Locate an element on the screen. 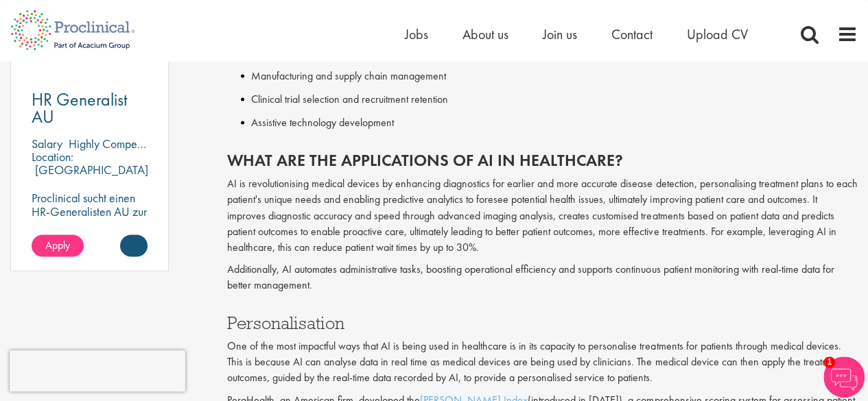  img: tab_domain_overview_orange.svg is located at coordinates (42, 85).